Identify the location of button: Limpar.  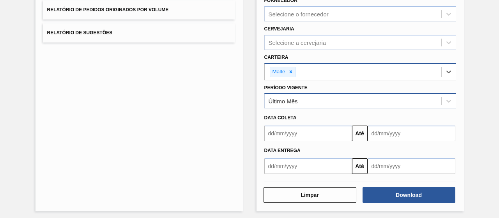
(310, 195).